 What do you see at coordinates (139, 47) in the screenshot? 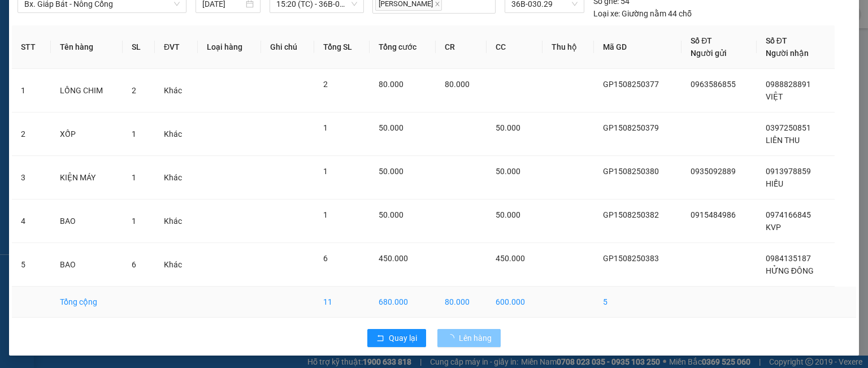
I see `th: SL` at bounding box center [139, 47].